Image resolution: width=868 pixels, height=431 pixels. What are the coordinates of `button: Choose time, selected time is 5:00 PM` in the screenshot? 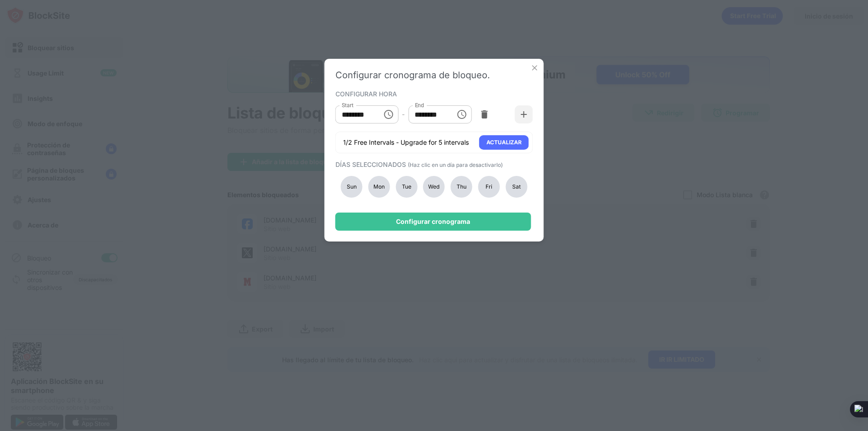 It's located at (461, 114).